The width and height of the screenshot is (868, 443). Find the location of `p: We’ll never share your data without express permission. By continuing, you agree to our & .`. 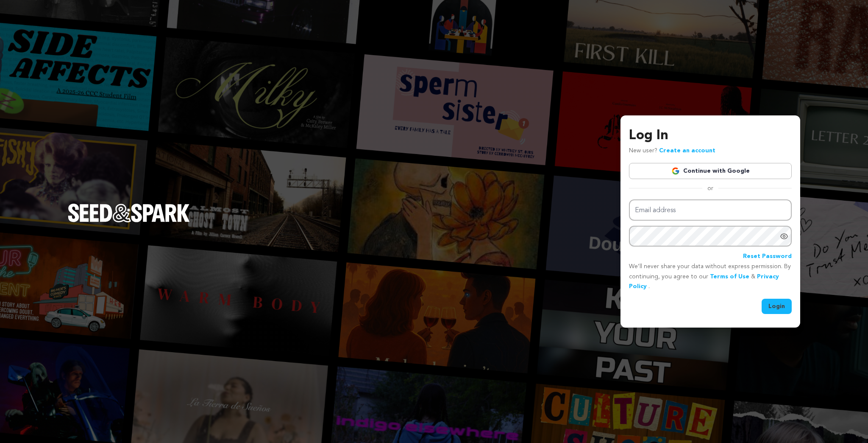

p: We’ll never share your data without express permission. By continuing, you agree to our & . is located at coordinates (710, 277).